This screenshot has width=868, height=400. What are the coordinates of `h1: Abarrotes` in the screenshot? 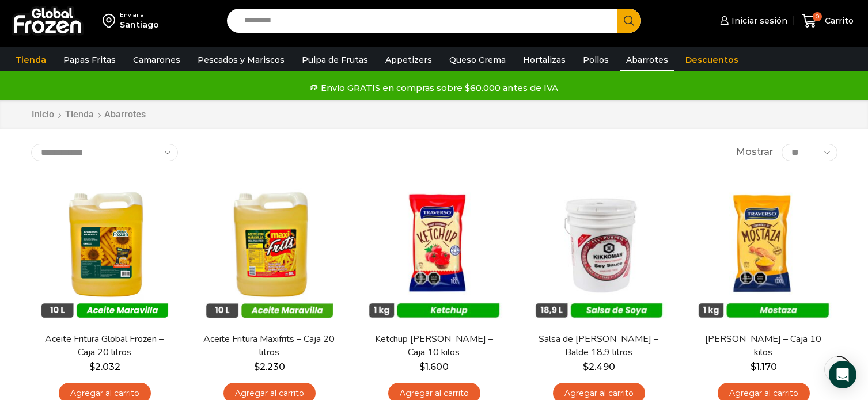 It's located at (125, 114).